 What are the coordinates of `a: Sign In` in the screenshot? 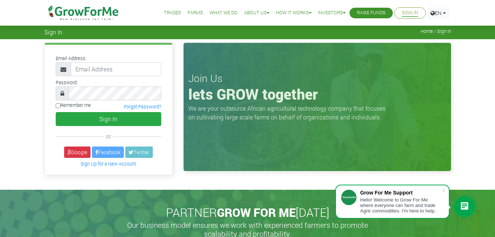 It's located at (410, 13).